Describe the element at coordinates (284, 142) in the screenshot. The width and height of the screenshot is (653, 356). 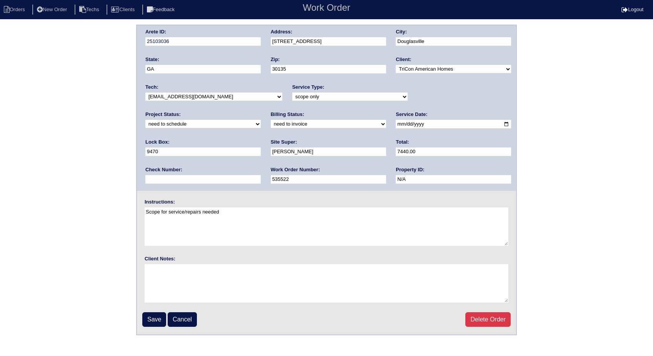
I see `label: Site Super:` at that location.